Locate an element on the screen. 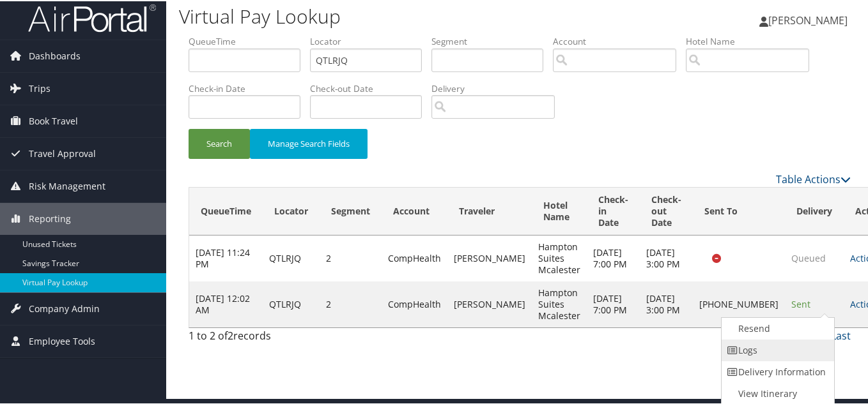 Image resolution: width=868 pixels, height=404 pixels. label: Delivery is located at coordinates (498, 87).